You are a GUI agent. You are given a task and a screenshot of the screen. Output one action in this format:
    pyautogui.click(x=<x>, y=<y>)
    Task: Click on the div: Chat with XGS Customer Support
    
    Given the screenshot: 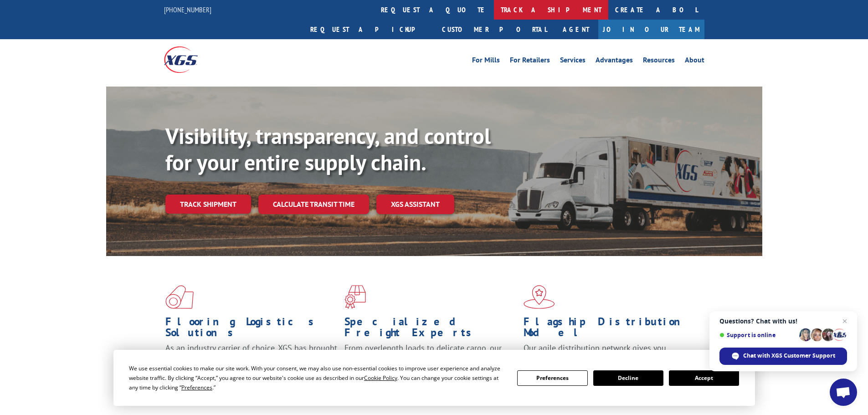 What is the action you would take?
    pyautogui.click(x=783, y=357)
    